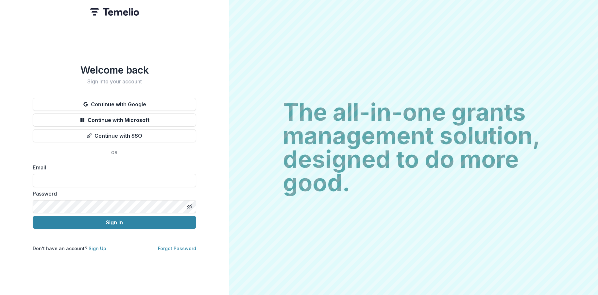 The image size is (598, 295). What do you see at coordinates (114, 104) in the screenshot?
I see `button: Continue with Google` at bounding box center [114, 104].